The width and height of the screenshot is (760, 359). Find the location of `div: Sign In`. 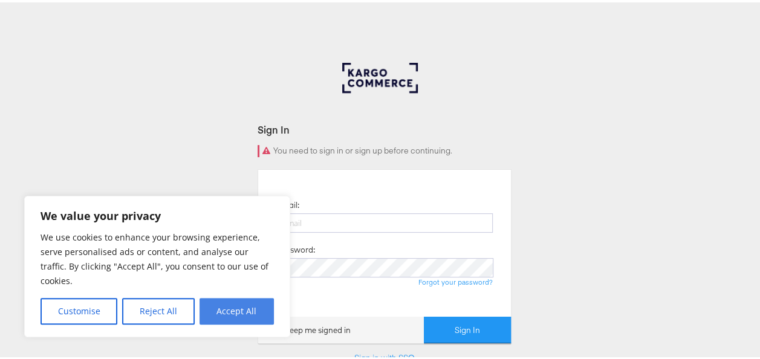

div: Sign In is located at coordinates (384, 127).